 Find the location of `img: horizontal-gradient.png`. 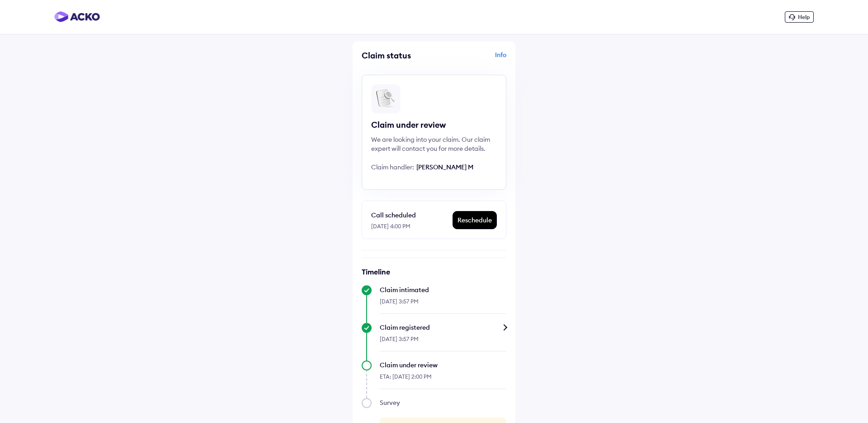

img: horizontal-gradient.png is located at coordinates (77, 17).